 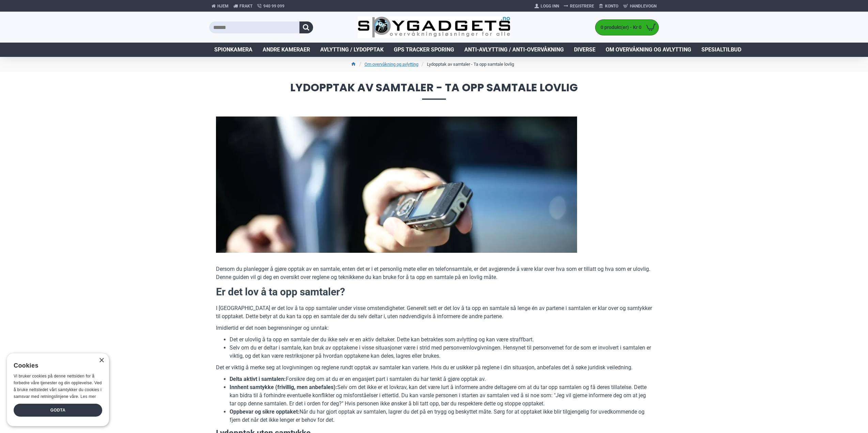 I want to click on a: Logg Inn, so click(x=547, y=6).